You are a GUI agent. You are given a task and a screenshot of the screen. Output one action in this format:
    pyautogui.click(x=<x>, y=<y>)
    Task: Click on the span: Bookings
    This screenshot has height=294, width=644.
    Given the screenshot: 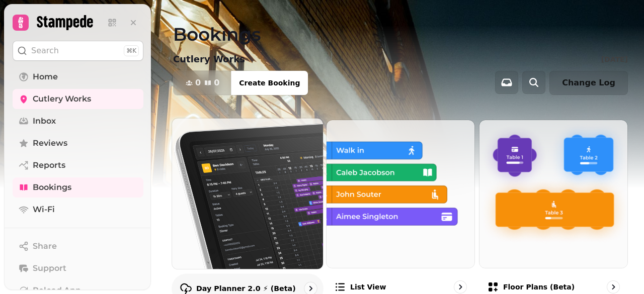 What is the action you would take?
    pyautogui.click(x=52, y=188)
    